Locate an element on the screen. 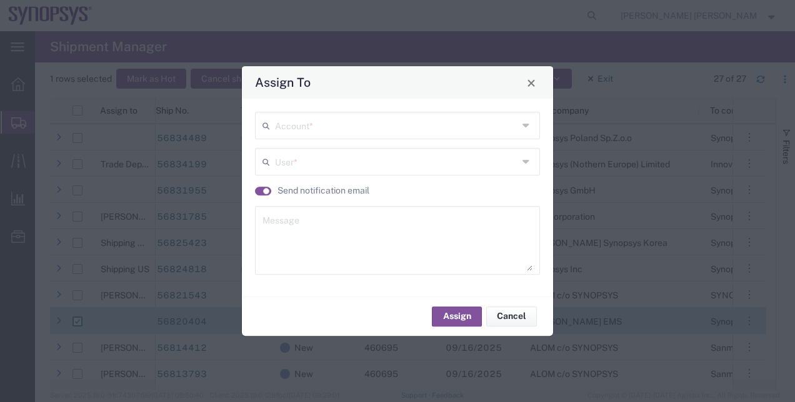  label: Send notification email is located at coordinates (323, 191).